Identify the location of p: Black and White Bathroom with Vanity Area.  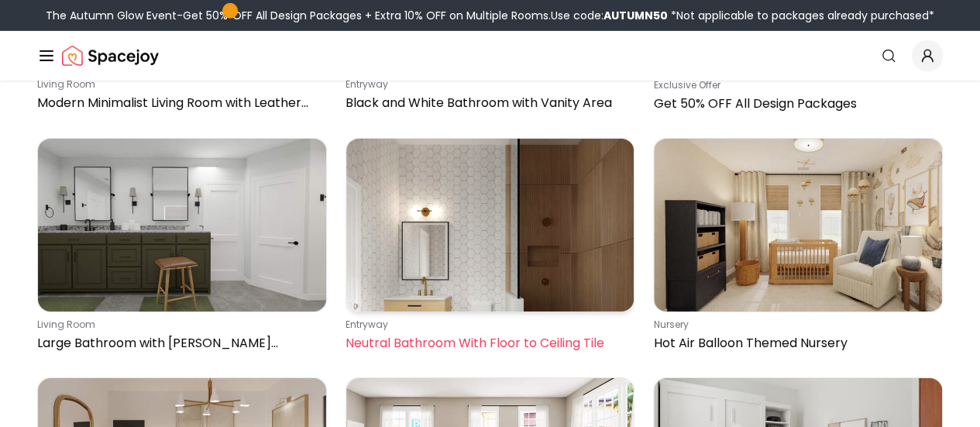
(487, 103).